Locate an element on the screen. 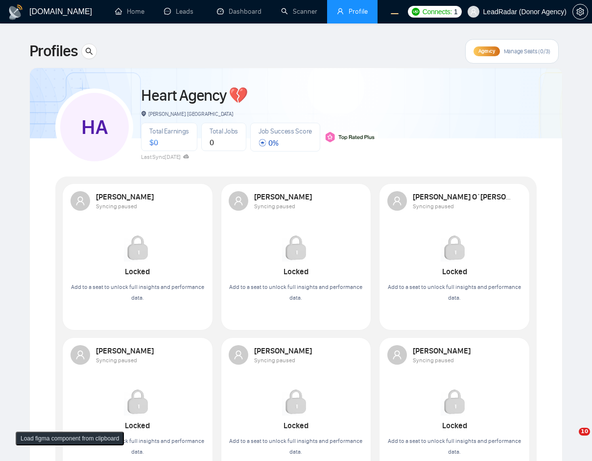 The width and height of the screenshot is (592, 461). button: search is located at coordinates (89, 51).